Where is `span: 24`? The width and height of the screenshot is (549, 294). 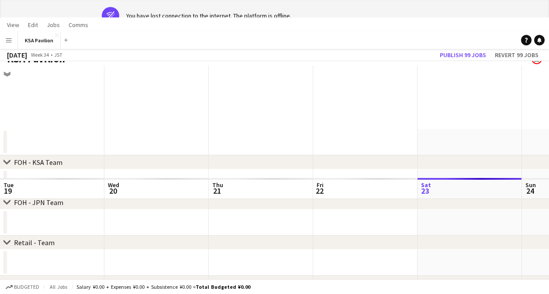
span: 24 is located at coordinates (530, 191).